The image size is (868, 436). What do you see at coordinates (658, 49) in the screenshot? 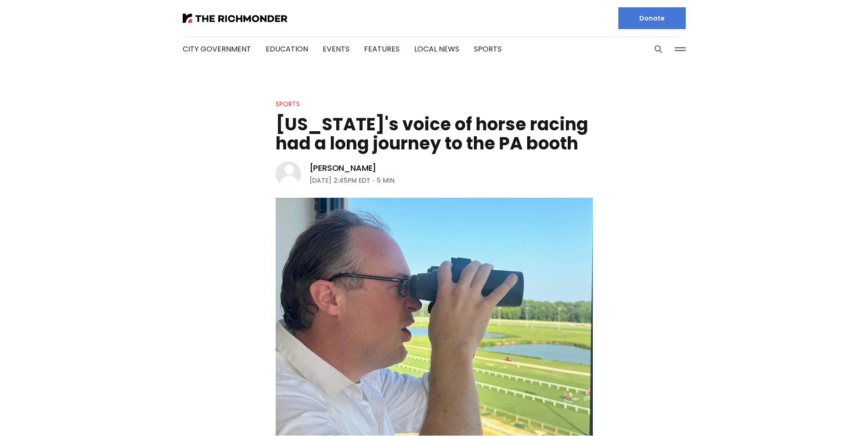
I see `button: Search this site` at bounding box center [658, 49].